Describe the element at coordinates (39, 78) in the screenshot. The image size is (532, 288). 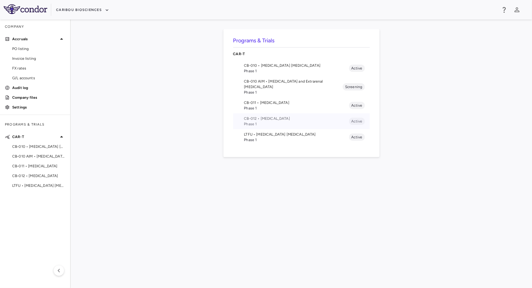
I see `span: G/L accounts` at that location.